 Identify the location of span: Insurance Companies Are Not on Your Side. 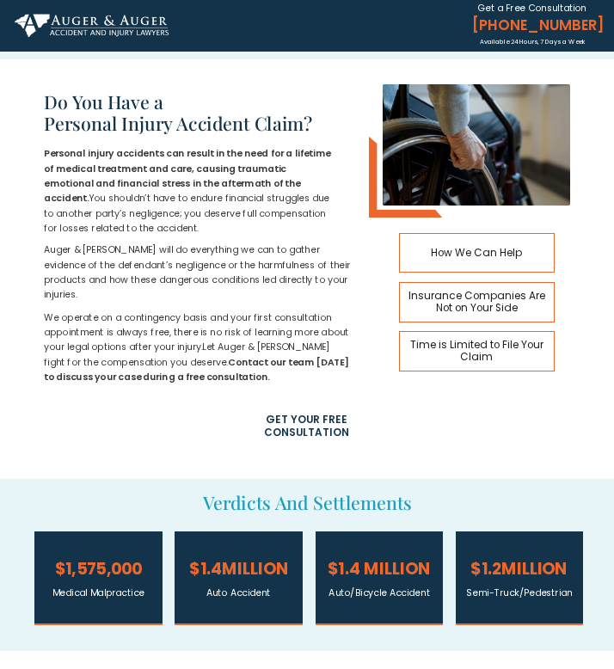
(476, 302).